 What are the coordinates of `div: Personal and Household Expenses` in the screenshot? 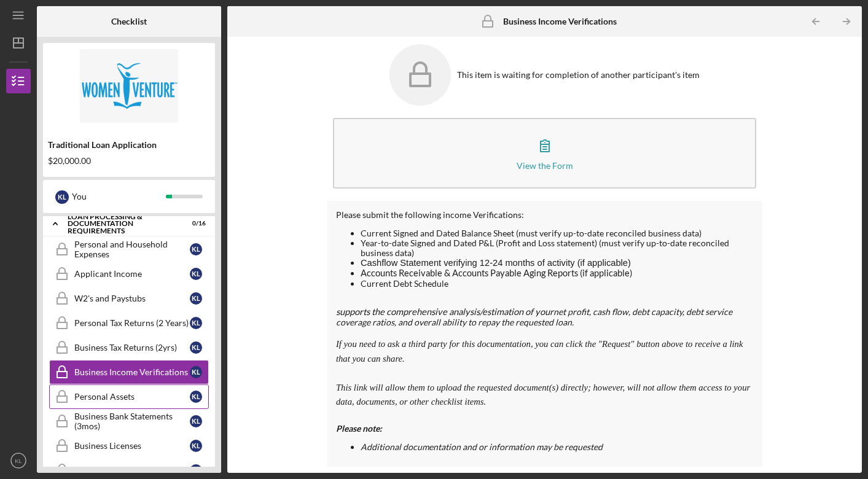 It's located at (132, 250).